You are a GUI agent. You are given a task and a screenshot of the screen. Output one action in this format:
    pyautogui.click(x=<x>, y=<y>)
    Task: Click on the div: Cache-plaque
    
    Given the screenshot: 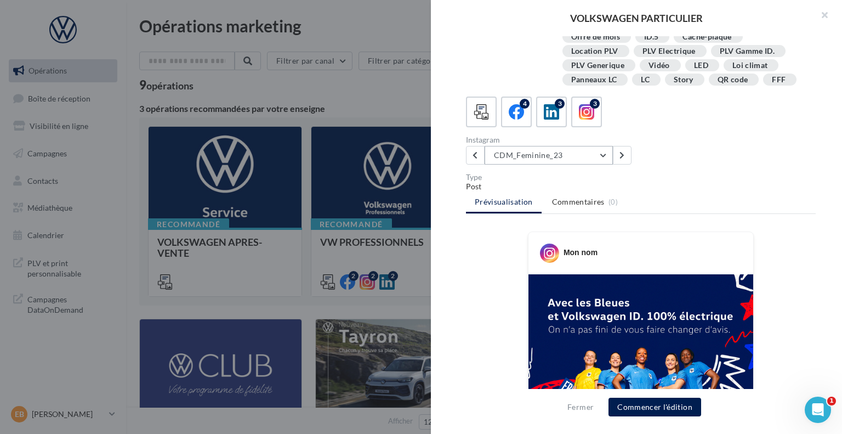 What is the action you would take?
    pyautogui.click(x=707, y=37)
    